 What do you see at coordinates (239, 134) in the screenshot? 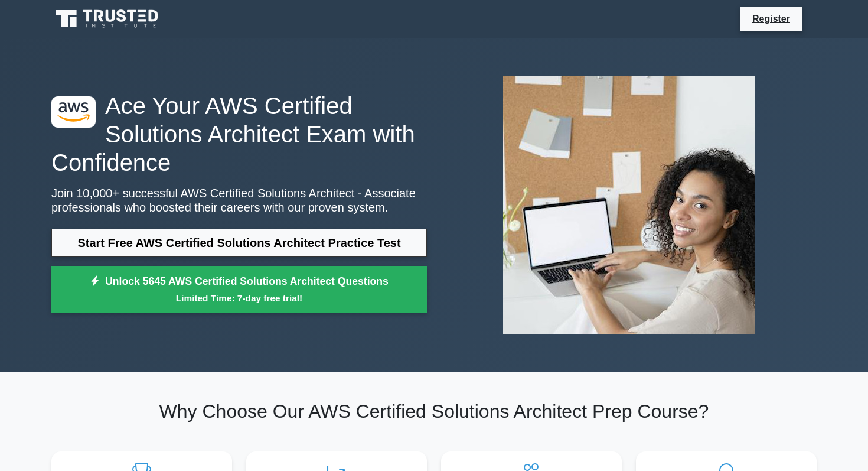
I see `h1: Ace Your AWS Certified Solutions Architect Exam with Confidence` at bounding box center [239, 134].